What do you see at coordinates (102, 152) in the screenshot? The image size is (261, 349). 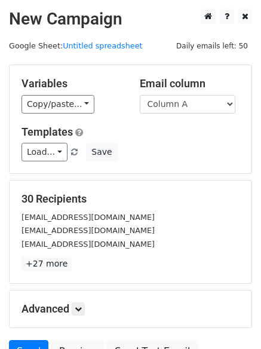 I see `button: Save` at bounding box center [102, 152].